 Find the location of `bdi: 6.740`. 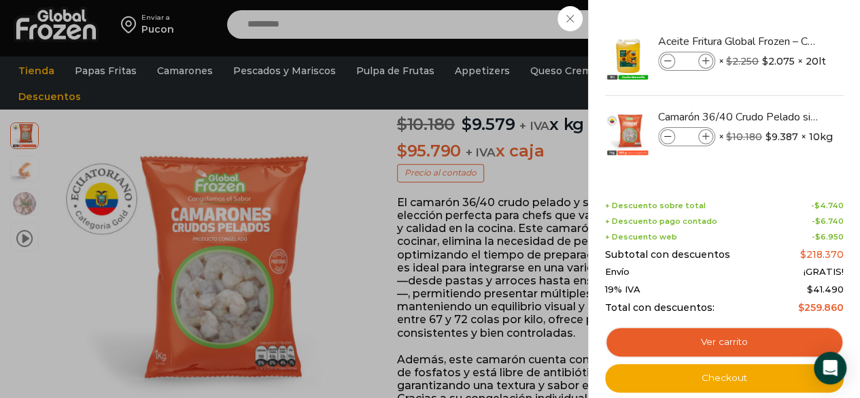

bdi: 6.740 is located at coordinates (829, 221).